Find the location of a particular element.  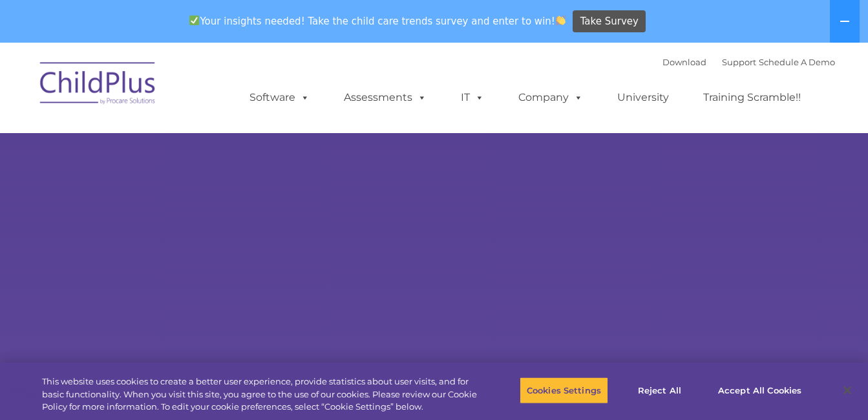

a: Download is located at coordinates (685, 62).